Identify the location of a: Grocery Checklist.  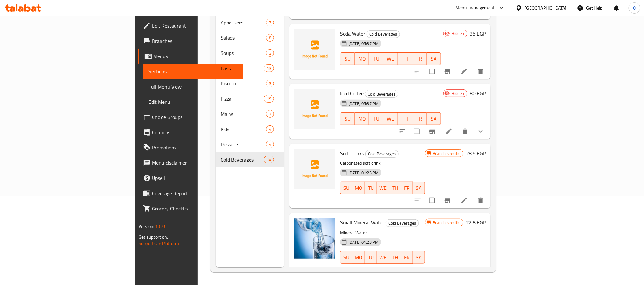
(191, 208).